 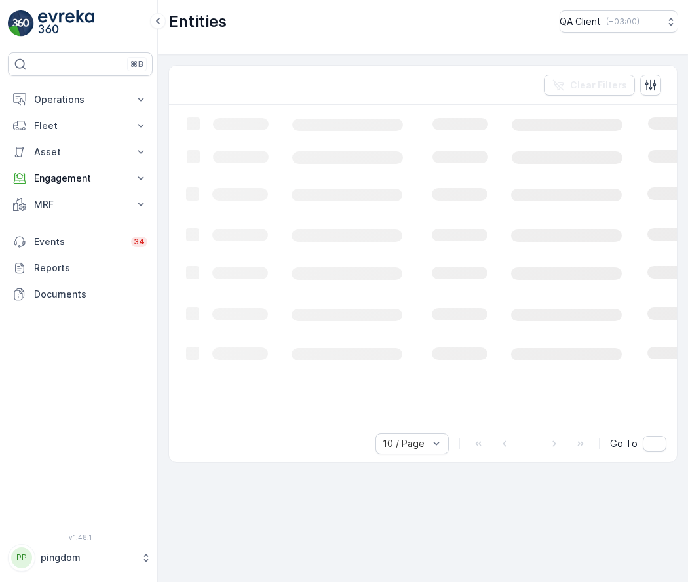 I want to click on button: Engagement, so click(x=80, y=178).